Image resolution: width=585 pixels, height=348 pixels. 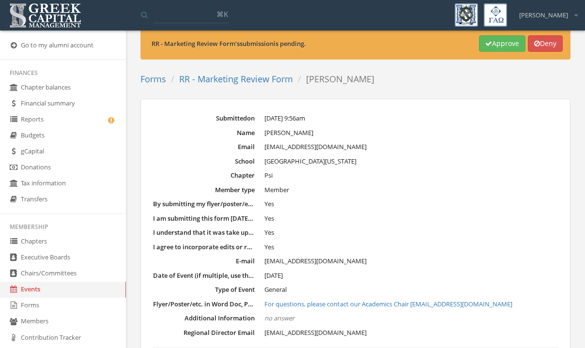 I want to click on dt: Name, so click(x=204, y=133).